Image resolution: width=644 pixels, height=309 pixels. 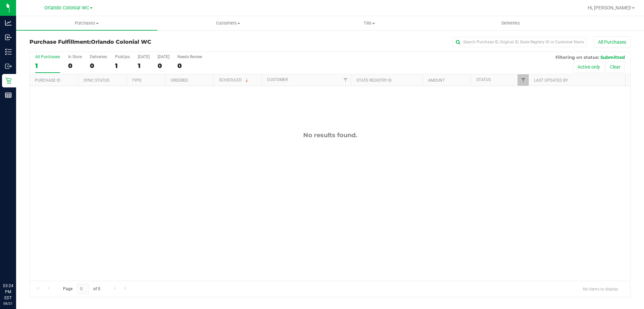 I want to click on a: Last Updated By, so click(x=551, y=81).